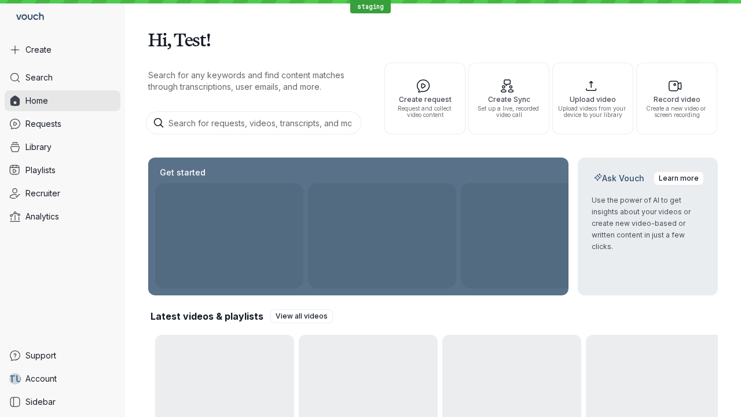  What do you see at coordinates (182, 172) in the screenshot?
I see `h2: Get started` at bounding box center [182, 172].